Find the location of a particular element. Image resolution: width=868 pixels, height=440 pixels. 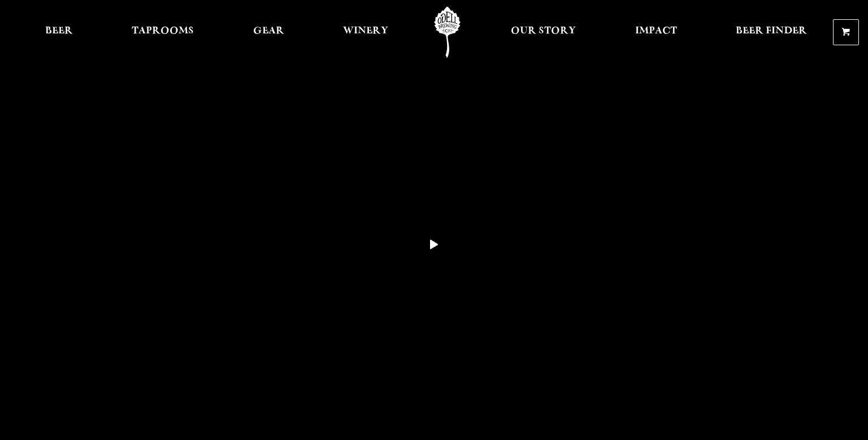

span: Impact is located at coordinates (656, 31).